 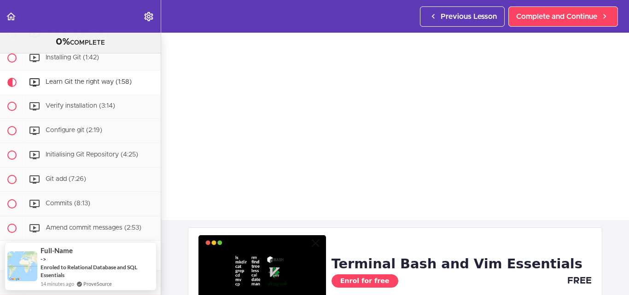 I want to click on a: Enroled to Relational Database and SQL Essentials, so click(x=97, y=271).